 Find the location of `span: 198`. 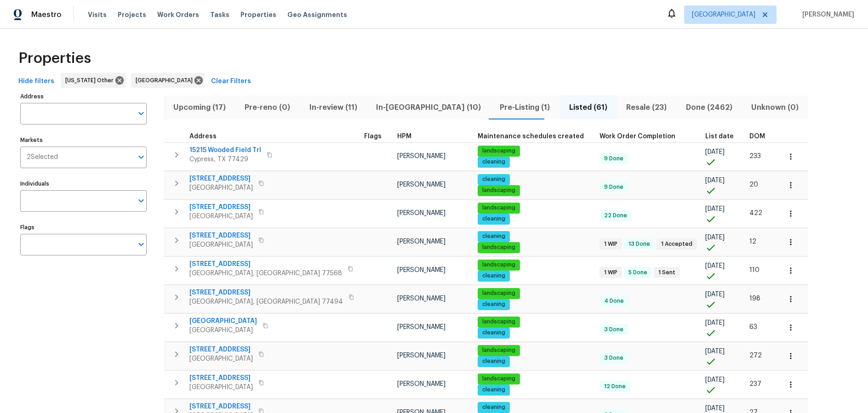

span: 198 is located at coordinates (754, 298).